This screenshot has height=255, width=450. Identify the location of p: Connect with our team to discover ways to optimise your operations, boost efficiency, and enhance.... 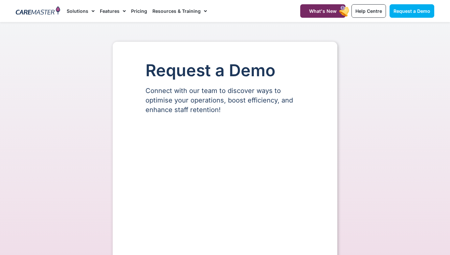
(225, 100).